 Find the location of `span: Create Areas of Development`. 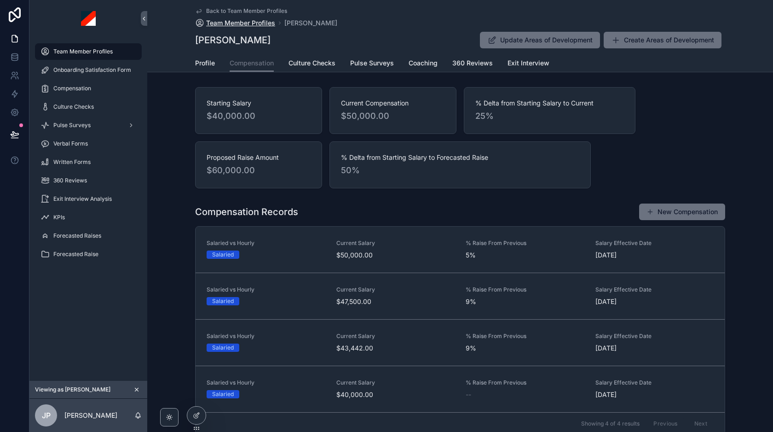

span: Create Areas of Development is located at coordinates (669, 40).